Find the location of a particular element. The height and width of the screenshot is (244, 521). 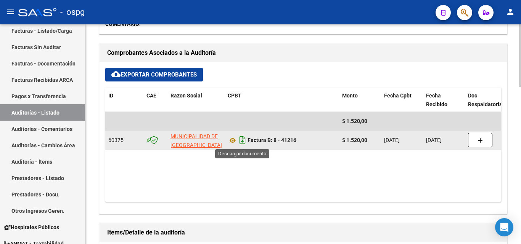

span: 60375 is located at coordinates (116, 140).